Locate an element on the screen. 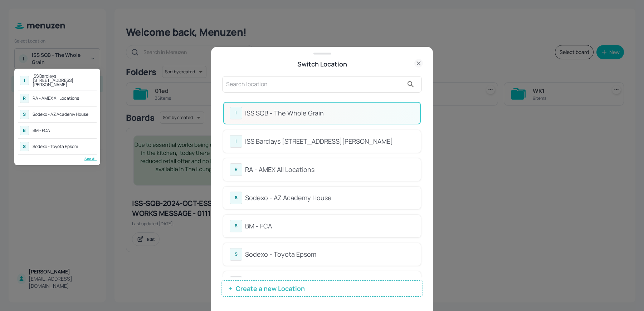 This screenshot has width=644, height=311. div: Sodexo - AZ Academy House is located at coordinates (61, 114).